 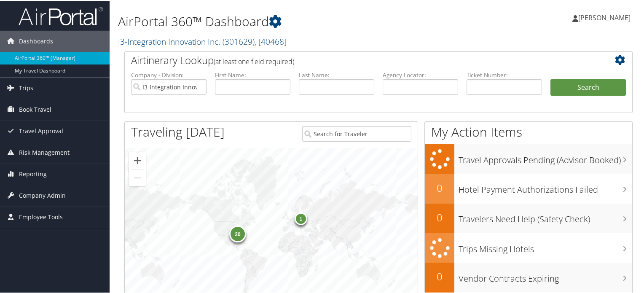 I want to click on span: Dashboards, so click(x=36, y=41).